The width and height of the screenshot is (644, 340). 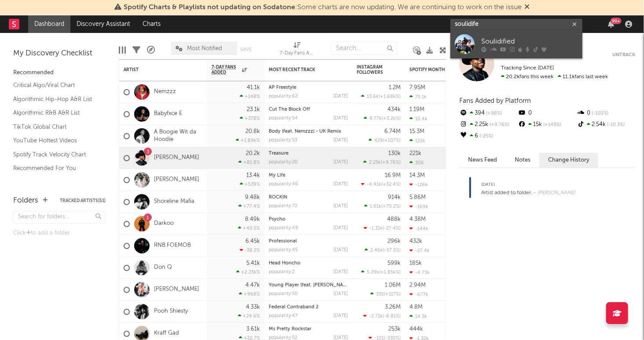 What do you see at coordinates (394, 263) in the screenshot?
I see `div: 599k` at bounding box center [394, 263].